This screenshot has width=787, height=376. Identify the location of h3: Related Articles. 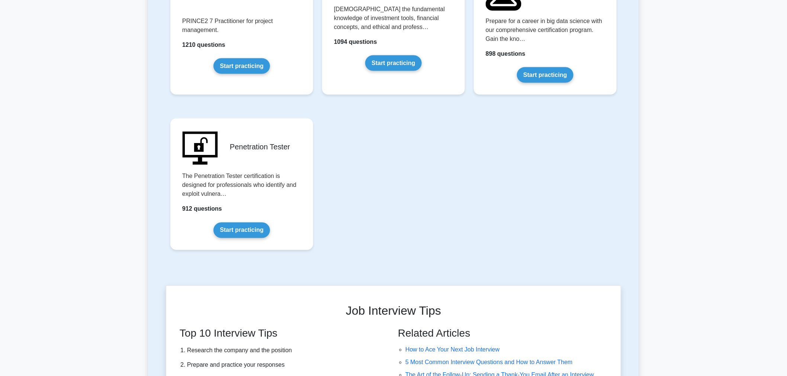
(504, 334).